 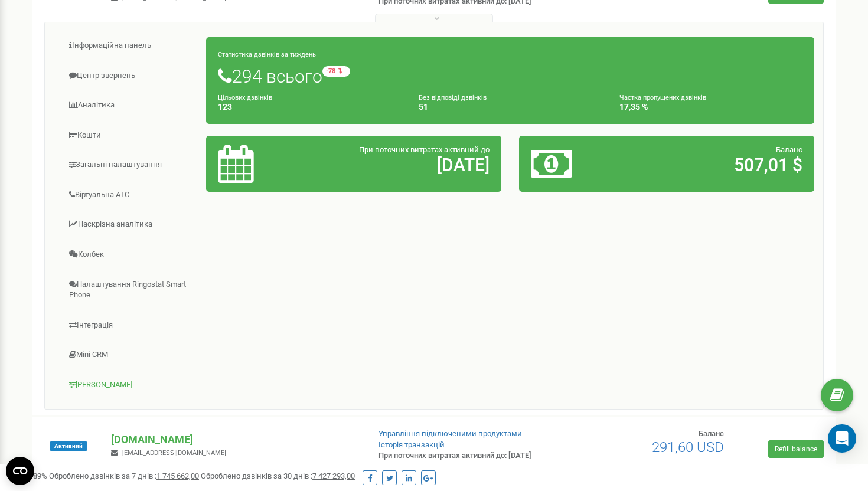 What do you see at coordinates (130, 290) in the screenshot?
I see `a: Налаштування Ringostat Smart Phone` at bounding box center [130, 290].